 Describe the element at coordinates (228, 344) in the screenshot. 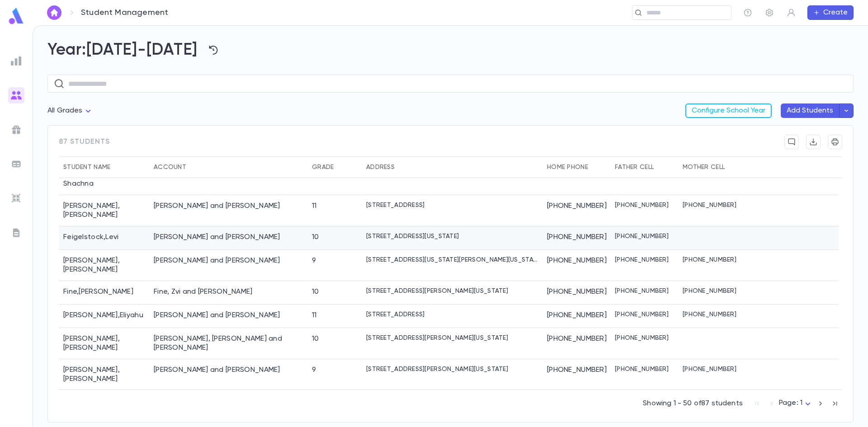

I see `div: Fishman, Yitzchok Meir and Yehudis` at that location.